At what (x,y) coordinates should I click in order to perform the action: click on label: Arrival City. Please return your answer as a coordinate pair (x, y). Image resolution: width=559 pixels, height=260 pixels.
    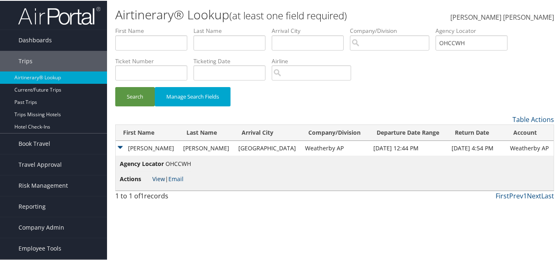
    Looking at the image, I should click on (311, 30).